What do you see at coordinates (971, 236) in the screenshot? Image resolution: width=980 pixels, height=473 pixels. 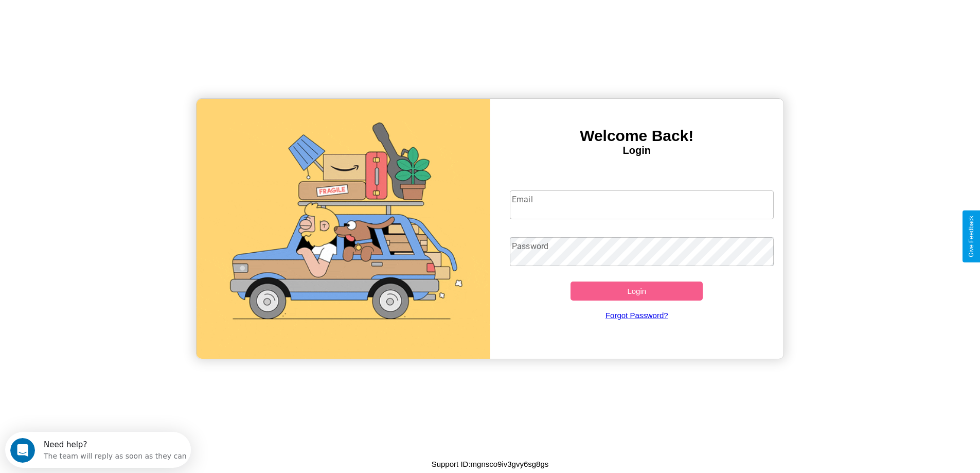 I see `div: Give Feedback` at bounding box center [971, 236].